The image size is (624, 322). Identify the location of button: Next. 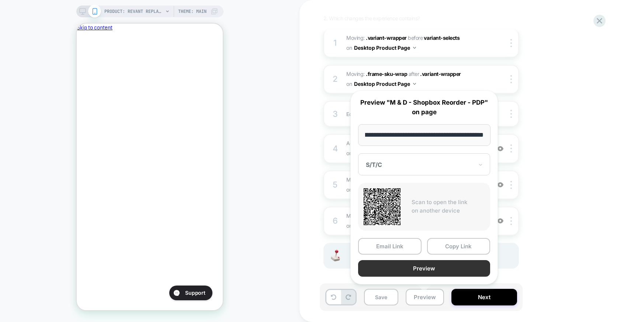
(484, 297).